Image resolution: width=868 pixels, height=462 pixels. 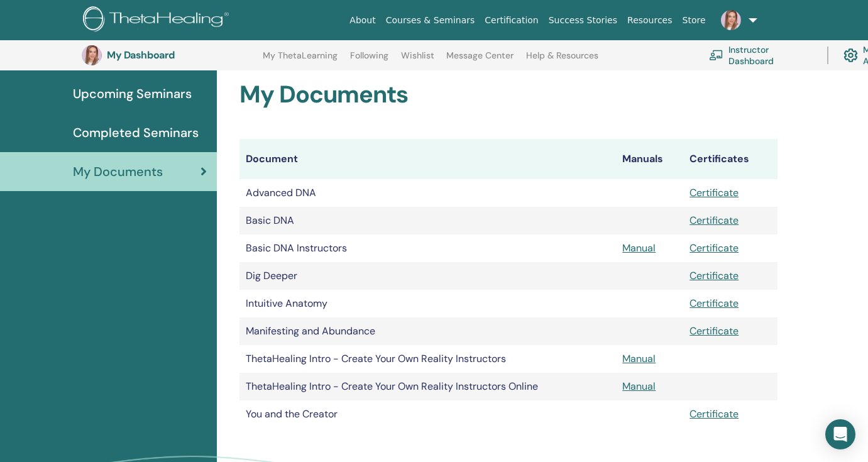 I want to click on th: Document, so click(x=427, y=159).